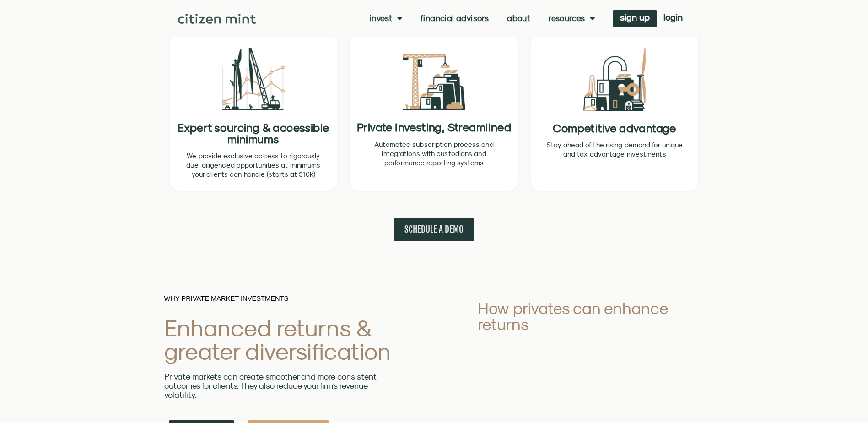  Describe the element at coordinates (635, 18) in the screenshot. I see `span: sign up` at that location.